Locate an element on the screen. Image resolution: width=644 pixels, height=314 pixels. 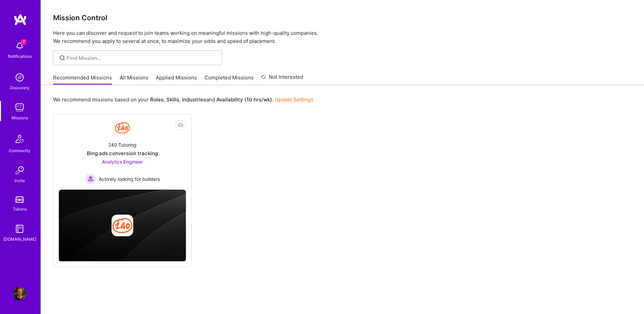
p: Here you can discover and request to join teams working on meaningful missions with high-quality ... is located at coordinates (343, 37).